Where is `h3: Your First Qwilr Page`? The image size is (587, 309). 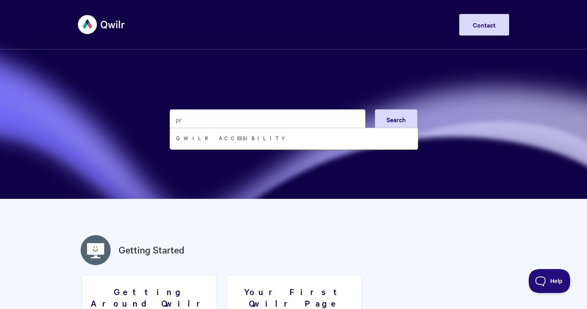 h3: Your First Qwilr Page is located at coordinates (294, 297).